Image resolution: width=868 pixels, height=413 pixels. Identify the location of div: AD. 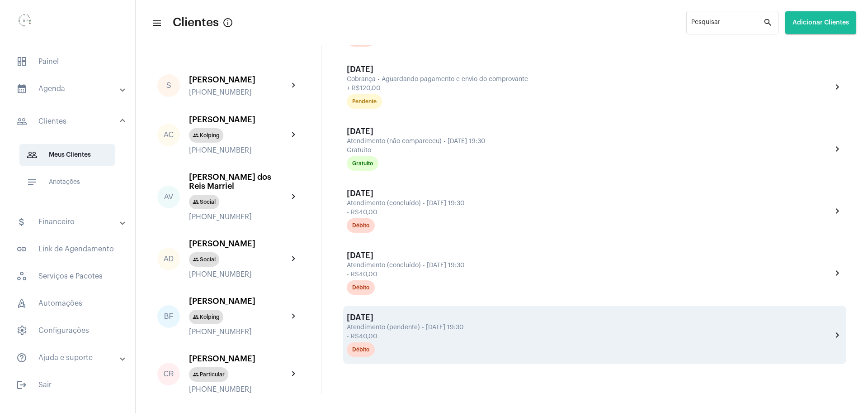
(168, 259).